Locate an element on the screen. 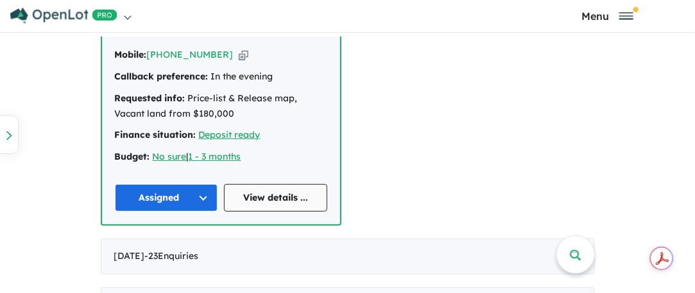 The height and width of the screenshot is (293, 695). u: No sure is located at coordinates (169, 157).